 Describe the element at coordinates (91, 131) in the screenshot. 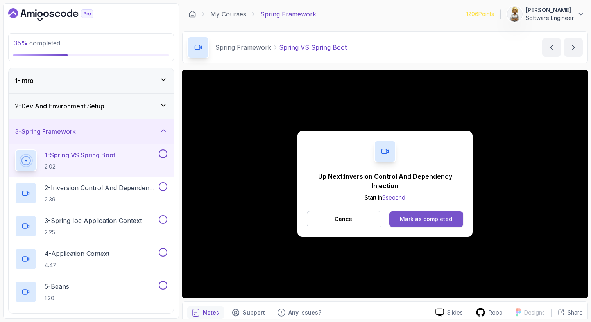

I see `button: 3-Spring Framework` at that location.